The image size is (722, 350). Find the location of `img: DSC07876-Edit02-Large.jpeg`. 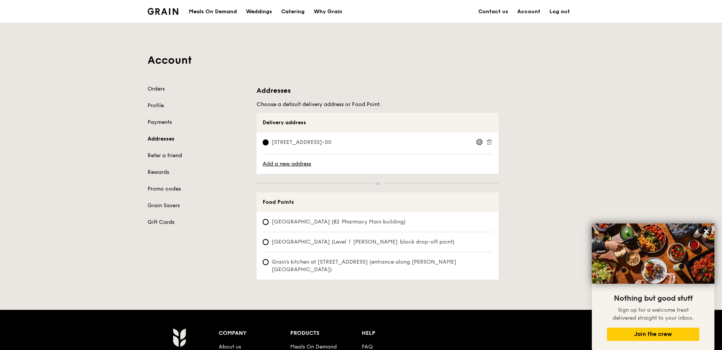

img: DSC07876-Edit02-Large.jpeg is located at coordinates (653, 253).